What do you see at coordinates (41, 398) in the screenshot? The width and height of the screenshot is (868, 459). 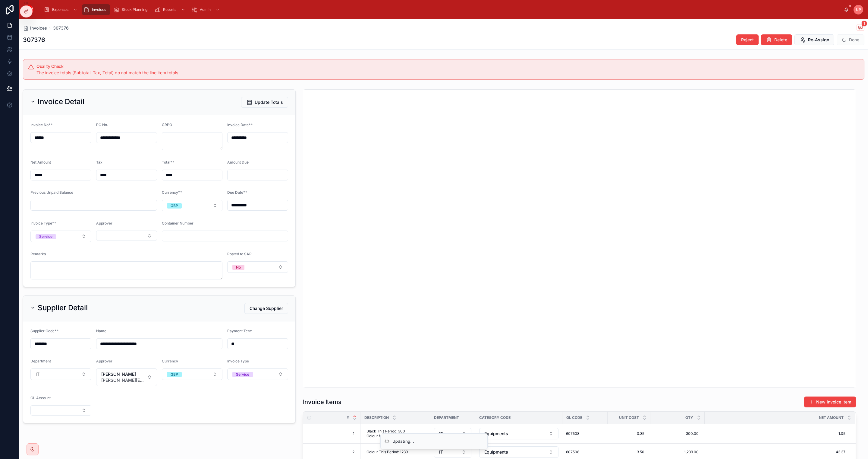 I see `span: GL Account` at bounding box center [41, 398].